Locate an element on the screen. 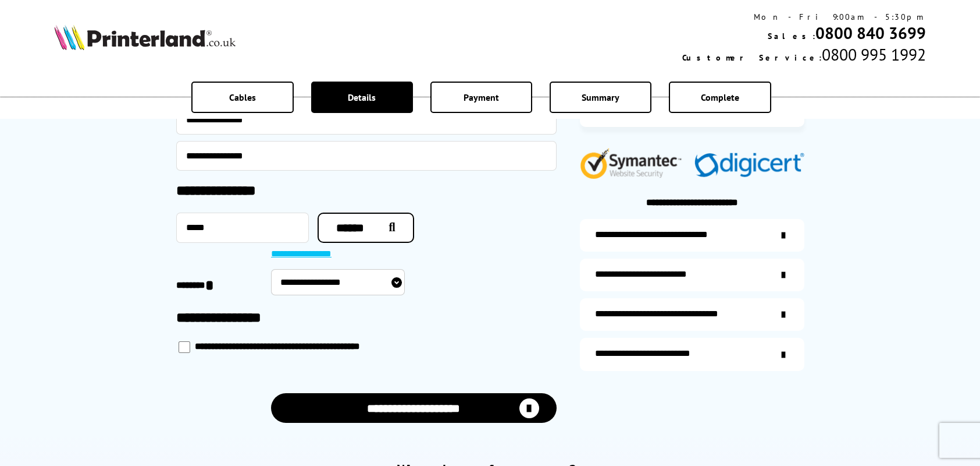 This screenshot has height=466, width=980. span: Details is located at coordinates (361, 97).